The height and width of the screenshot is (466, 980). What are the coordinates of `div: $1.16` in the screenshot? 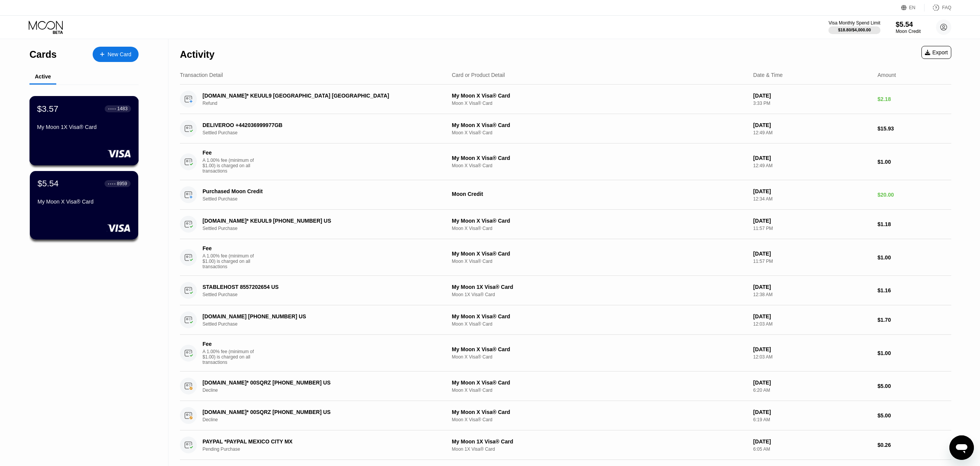 It's located at (914, 290).